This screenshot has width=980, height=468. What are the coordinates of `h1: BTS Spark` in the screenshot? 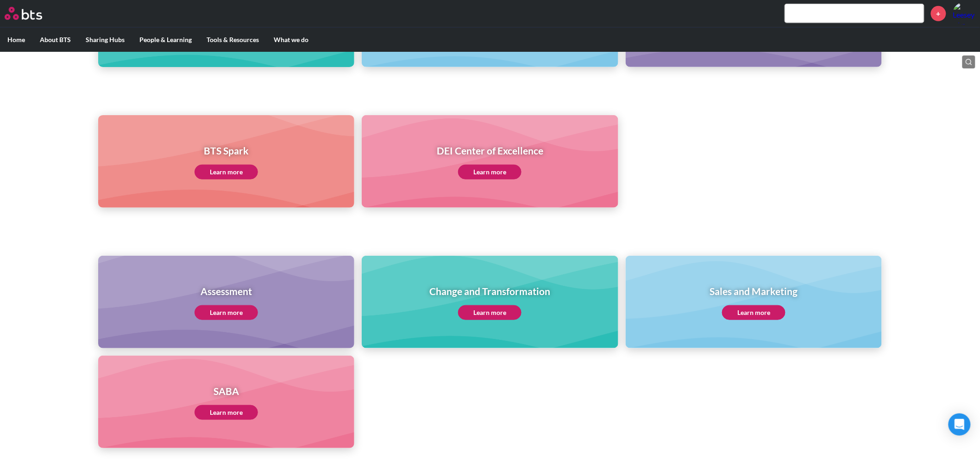 It's located at (226, 150).